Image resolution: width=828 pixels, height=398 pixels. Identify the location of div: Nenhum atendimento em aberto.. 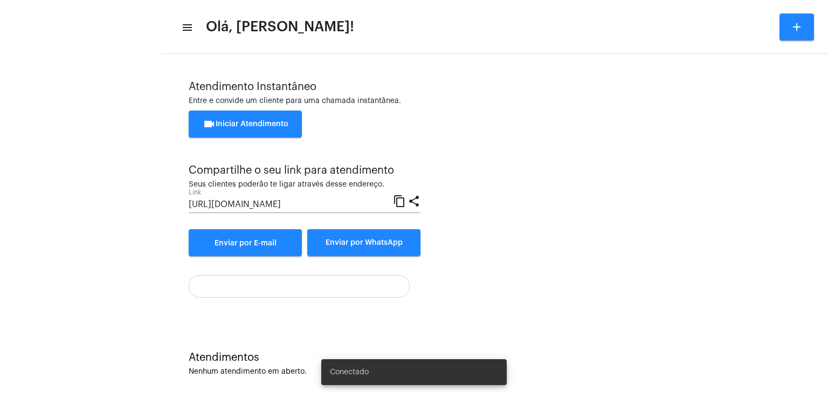
(495, 371).